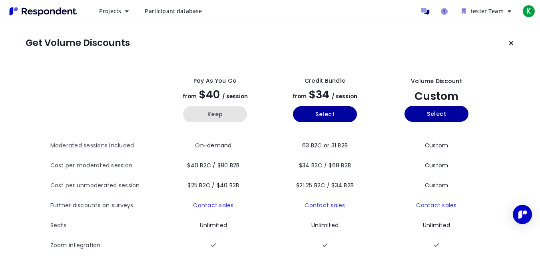  I want to click on div: Volume Discount, so click(437, 81).